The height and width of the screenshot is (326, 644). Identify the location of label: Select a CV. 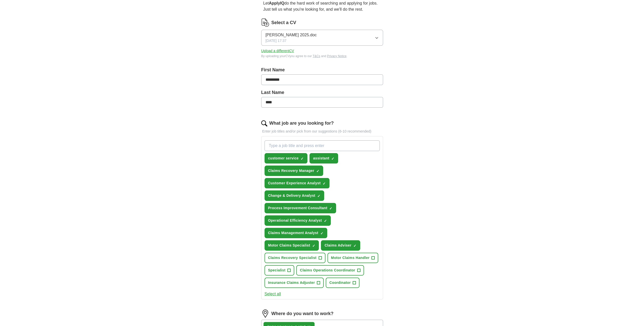
(284, 23).